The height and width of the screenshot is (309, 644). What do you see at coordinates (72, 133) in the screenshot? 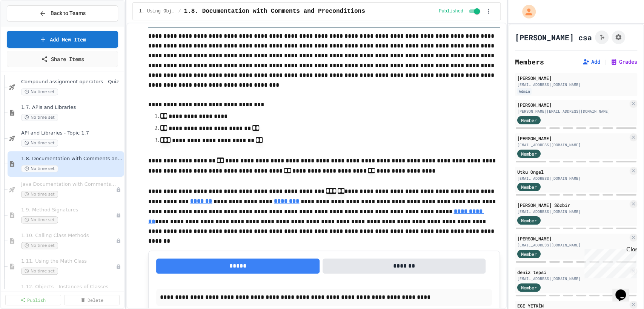
I see `span: API and Libraries - Topic 1.7` at bounding box center [72, 133].